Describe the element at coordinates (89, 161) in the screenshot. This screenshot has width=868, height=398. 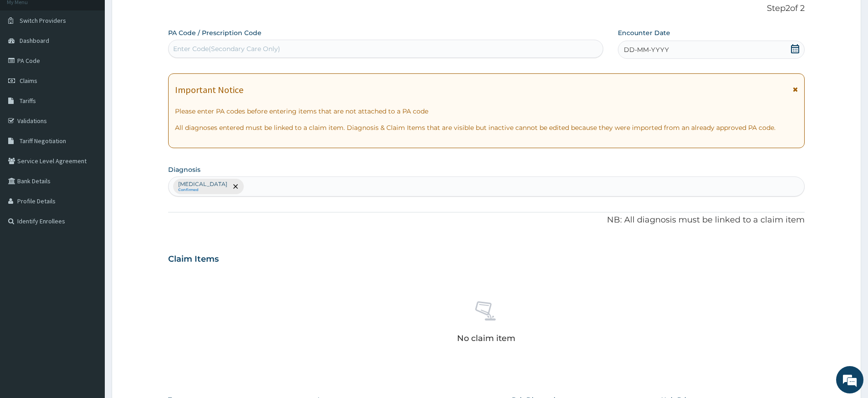
I see `span: We're online!` at that location.